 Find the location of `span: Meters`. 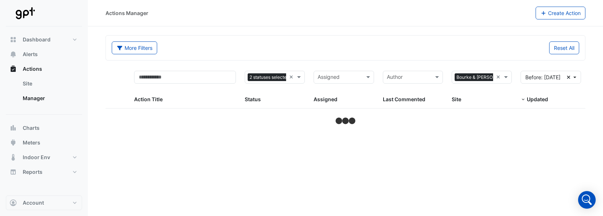

span: Meters is located at coordinates (32, 143).